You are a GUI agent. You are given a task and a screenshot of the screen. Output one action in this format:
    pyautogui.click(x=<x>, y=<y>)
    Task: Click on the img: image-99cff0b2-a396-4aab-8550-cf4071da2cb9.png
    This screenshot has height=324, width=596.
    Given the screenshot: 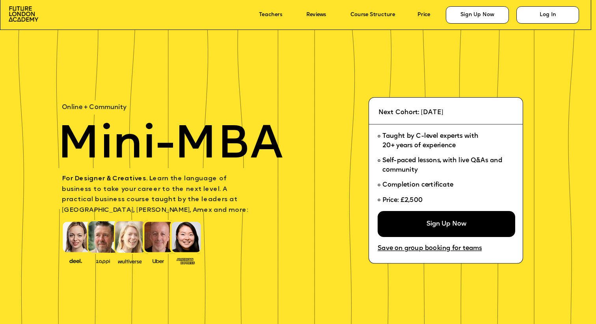 What is the action you would take?
    pyautogui.click(x=158, y=261)
    